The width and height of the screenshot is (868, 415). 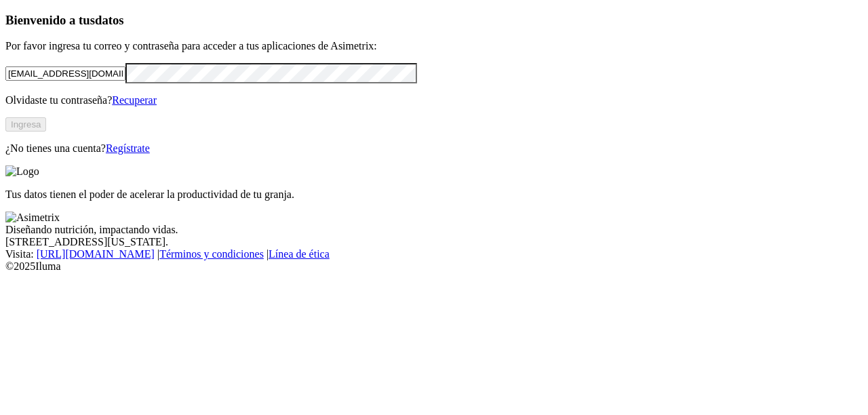 What do you see at coordinates (434, 266) in the screenshot?
I see `div: © 2025 Iluma` at bounding box center [434, 266].